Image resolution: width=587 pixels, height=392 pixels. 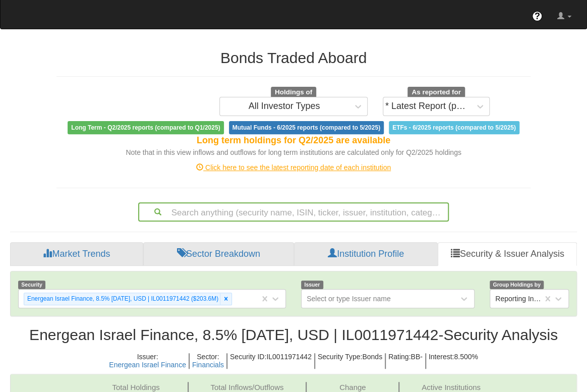 I want to click on div: Energean Israel Finance, so click(x=148, y=365).